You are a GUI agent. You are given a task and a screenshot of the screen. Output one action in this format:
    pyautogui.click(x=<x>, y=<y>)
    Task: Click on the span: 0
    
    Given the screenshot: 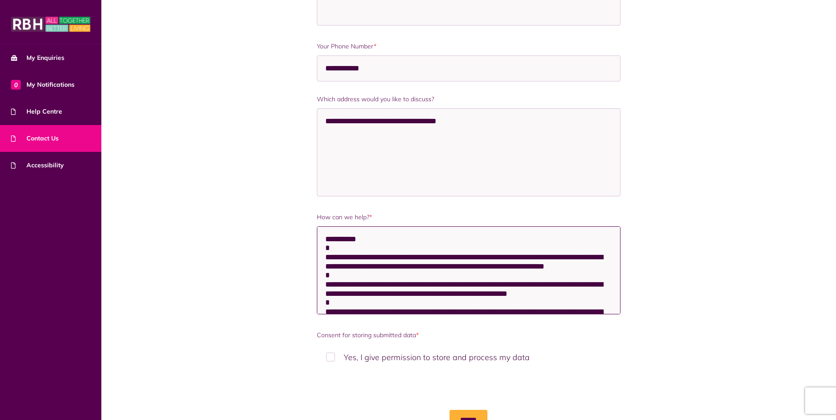 What is the action you would take?
    pyautogui.click(x=16, y=85)
    